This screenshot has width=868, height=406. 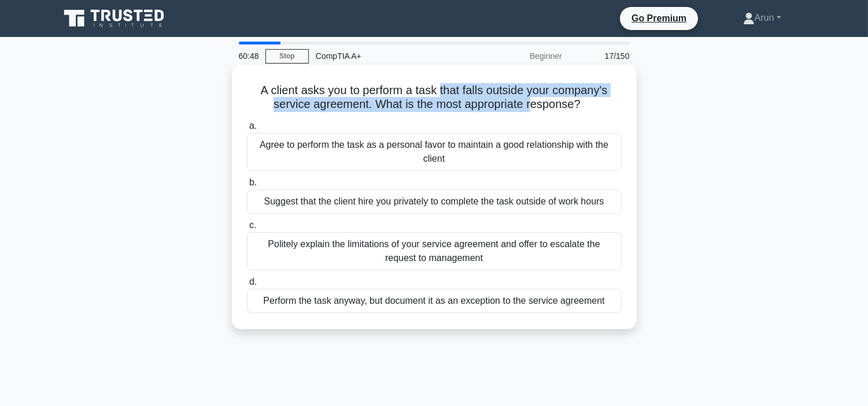 I want to click on a: Stop, so click(x=286, y=56).